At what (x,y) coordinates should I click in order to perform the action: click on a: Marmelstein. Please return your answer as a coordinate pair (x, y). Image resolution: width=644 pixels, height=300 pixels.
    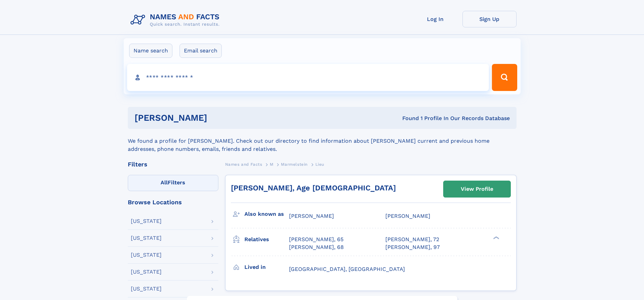
    Looking at the image, I should click on (294, 164).